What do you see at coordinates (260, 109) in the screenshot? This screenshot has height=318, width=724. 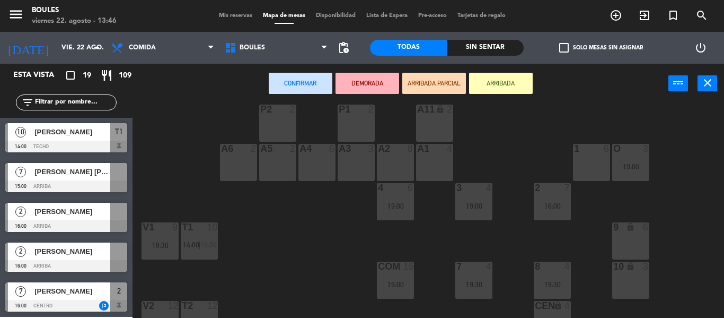 I see `div: P2` at bounding box center [260, 109].